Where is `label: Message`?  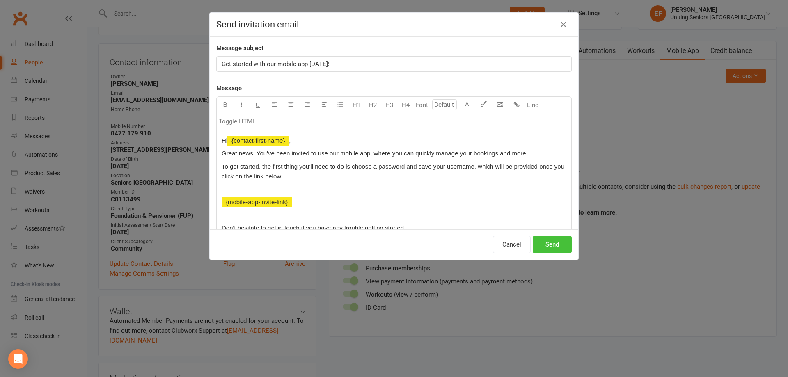 label: Message is located at coordinates (229, 88).